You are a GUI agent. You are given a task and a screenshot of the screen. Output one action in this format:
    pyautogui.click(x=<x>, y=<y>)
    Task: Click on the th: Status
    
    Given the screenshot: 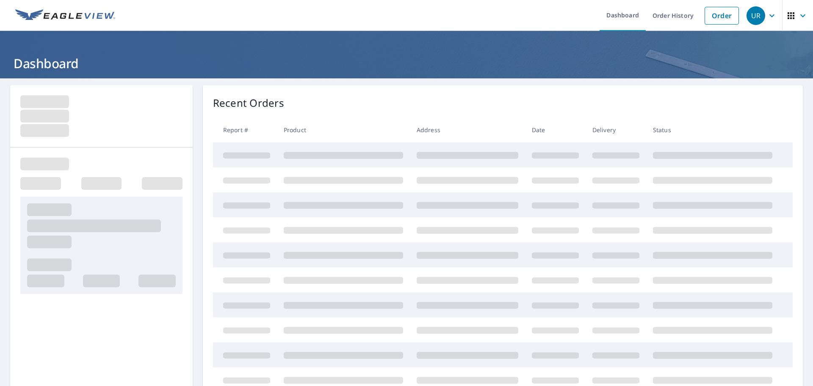 What is the action you would take?
    pyautogui.click(x=713, y=130)
    